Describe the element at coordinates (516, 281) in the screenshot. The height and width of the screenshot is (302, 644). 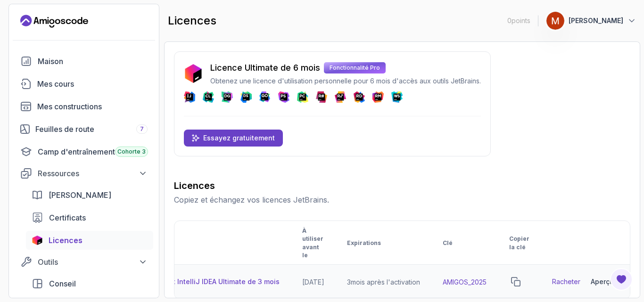
I see `button: bouton de copie` at that location.